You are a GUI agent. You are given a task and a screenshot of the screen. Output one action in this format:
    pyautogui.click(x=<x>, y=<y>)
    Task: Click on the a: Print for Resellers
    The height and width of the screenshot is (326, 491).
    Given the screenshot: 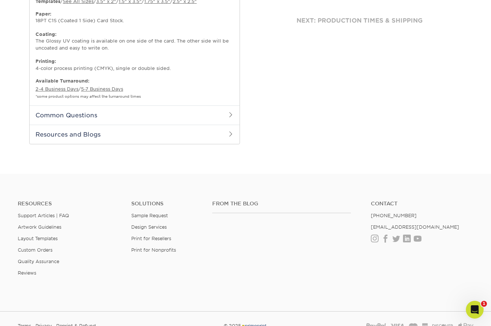 What is the action you would take?
    pyautogui.click(x=151, y=238)
    